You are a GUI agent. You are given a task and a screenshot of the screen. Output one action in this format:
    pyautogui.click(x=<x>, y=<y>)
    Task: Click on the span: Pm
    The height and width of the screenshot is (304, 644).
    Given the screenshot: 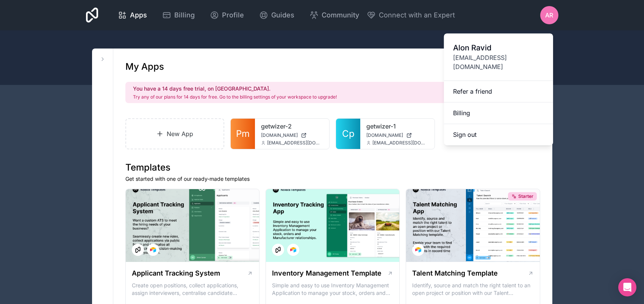 What is the action you would take?
    pyautogui.click(x=243, y=133)
    